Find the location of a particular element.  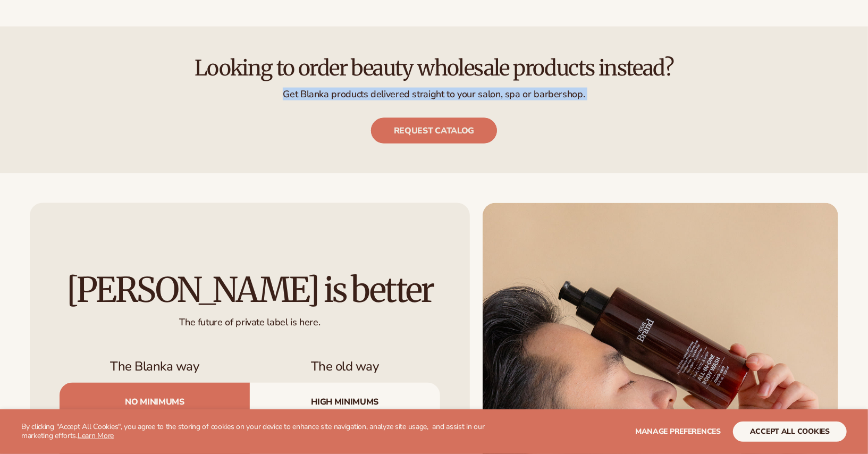

p: By clicking "Accept All Cookies", you agree to the storing of cookies on your device to enhance s... is located at coordinates (259, 432).